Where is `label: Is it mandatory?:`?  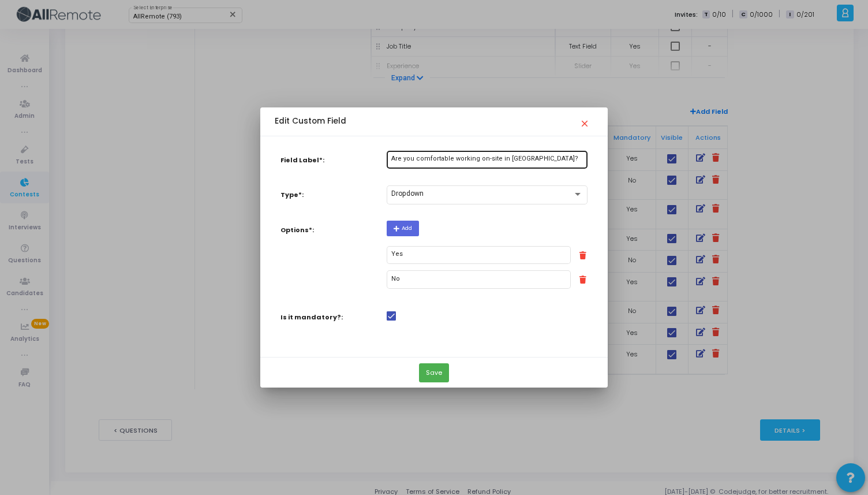 label: Is it mandatory?: is located at coordinates (328, 317).